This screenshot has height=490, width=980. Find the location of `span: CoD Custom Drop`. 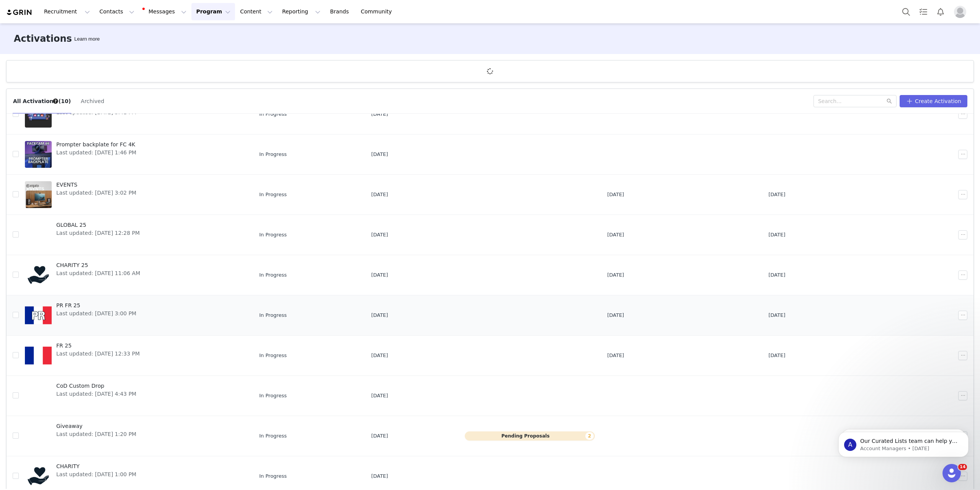

span: CoD Custom Drop is located at coordinates (96, 386).